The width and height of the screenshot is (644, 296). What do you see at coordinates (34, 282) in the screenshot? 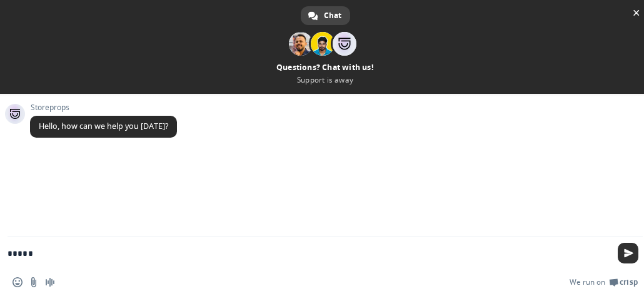
I see `span: Send a file` at bounding box center [34, 282].